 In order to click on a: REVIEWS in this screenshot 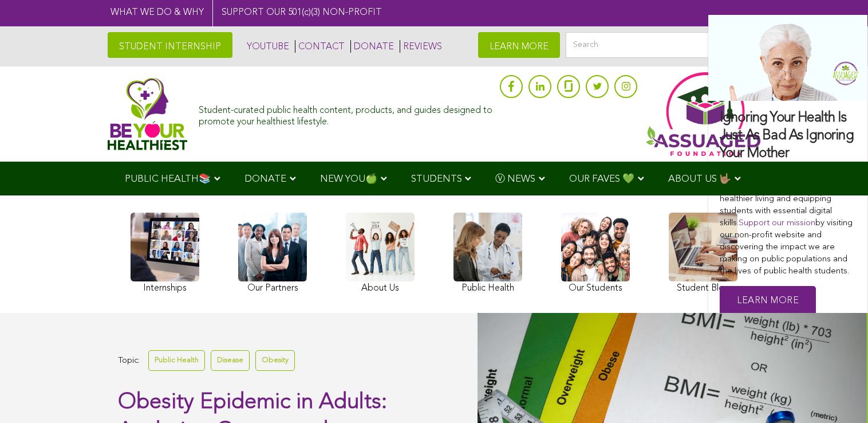, I will do `click(421, 46)`.